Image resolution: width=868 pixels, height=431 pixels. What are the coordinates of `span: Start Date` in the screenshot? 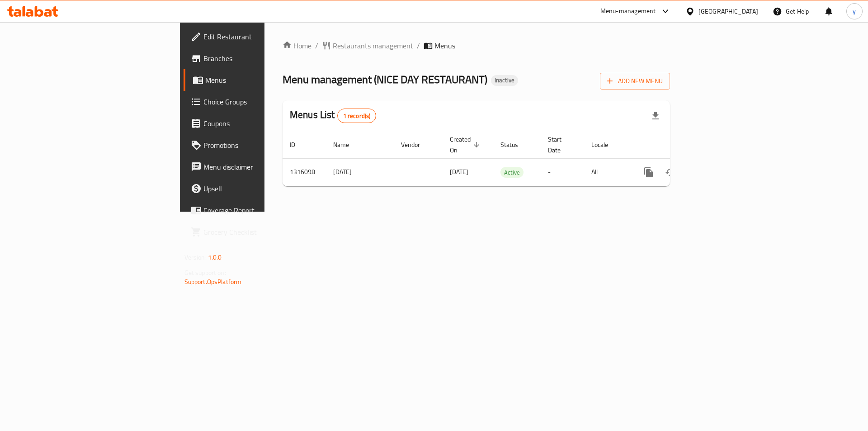 It's located at (561, 145).